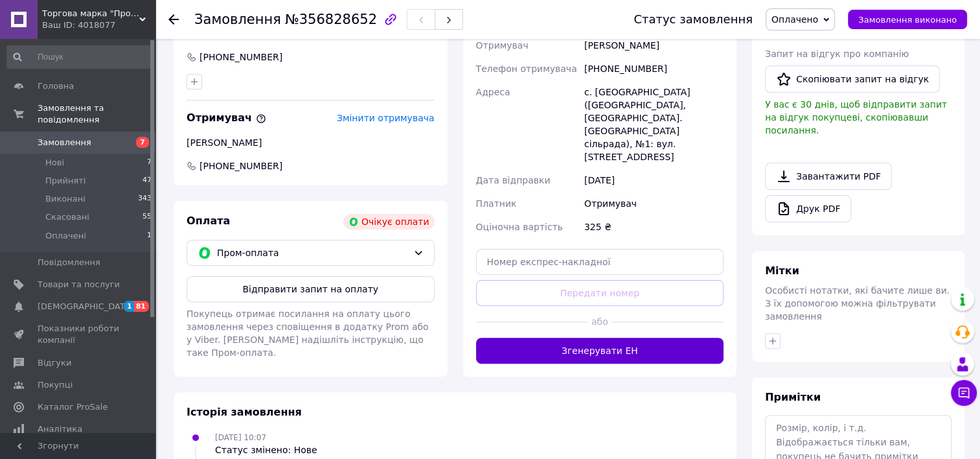  I want to click on span: Скасовані, so click(67, 217).